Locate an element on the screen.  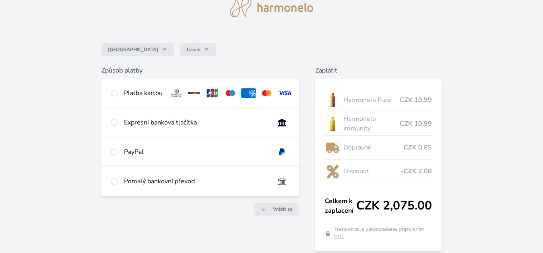
img: amex.svg is located at coordinates (248, 93).